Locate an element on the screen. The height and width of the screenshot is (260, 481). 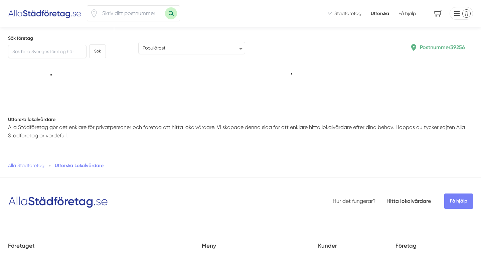
img: Logotyp Alla Städföretag is located at coordinates (58, 201).